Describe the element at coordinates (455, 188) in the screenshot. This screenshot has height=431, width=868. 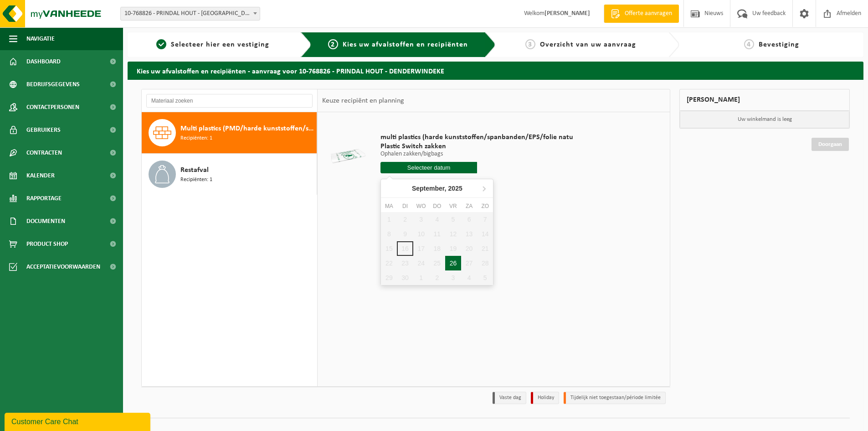
I see `i: 2025` at that location.